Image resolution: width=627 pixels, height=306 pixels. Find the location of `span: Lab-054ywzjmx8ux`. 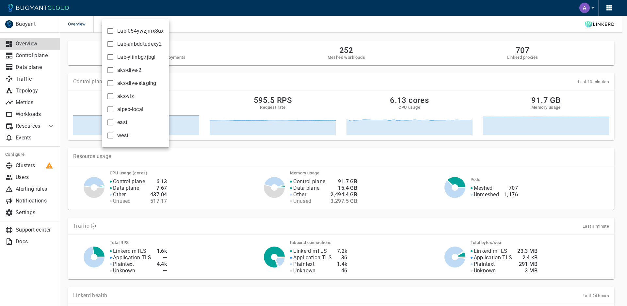

span: Lab-054ywzjmx8ux is located at coordinates (140, 31).